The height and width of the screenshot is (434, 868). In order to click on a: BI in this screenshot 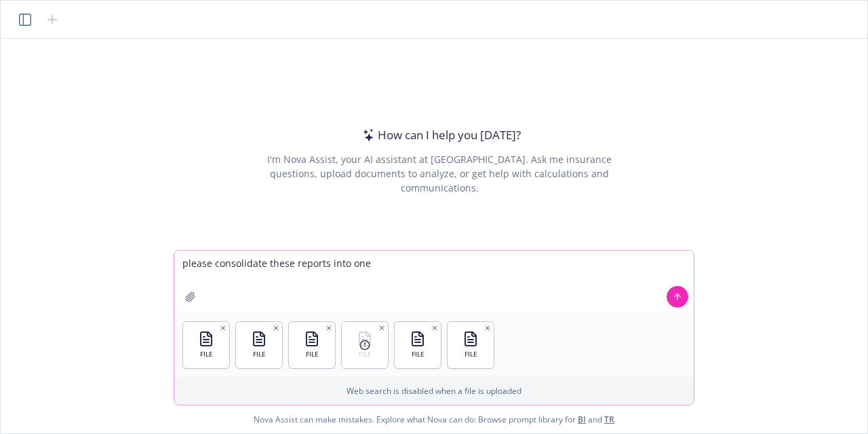, I will do `click(582, 419)`.